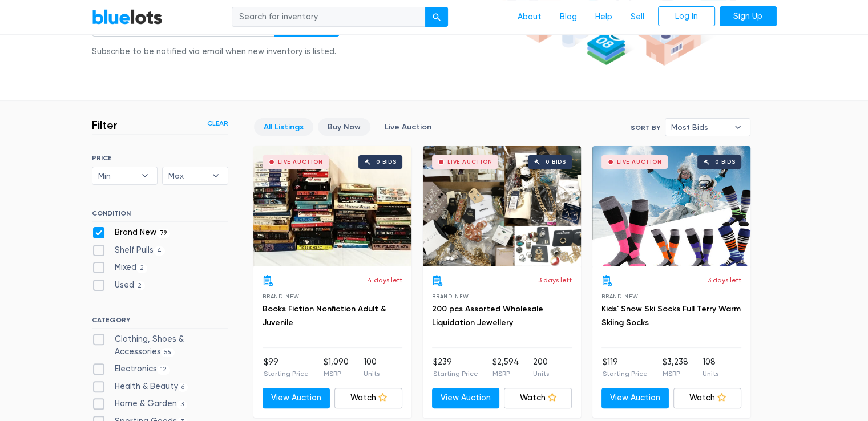 The width and height of the screenshot is (868, 421). What do you see at coordinates (336, 367) in the screenshot?
I see `li: $1,090` at bounding box center [336, 367].